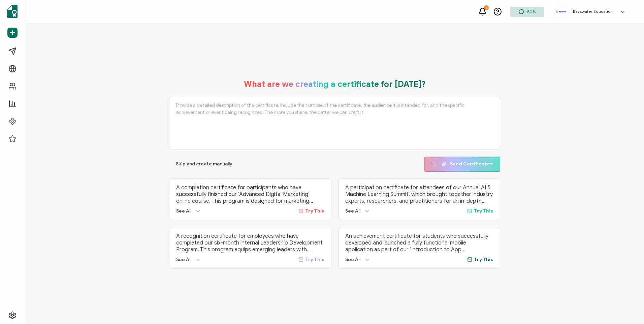  I want to click on div: 2, so click(486, 8).